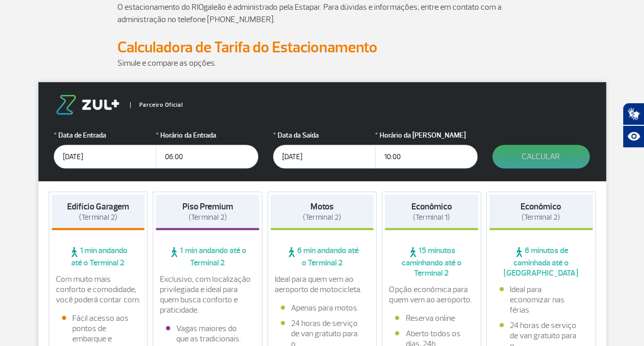 The height and width of the screenshot is (346, 644). What do you see at coordinates (207, 294) in the screenshot?
I see `p: Exclusivo, com localização privilegiada e ideal para quem busca conforto e praticidade.` at bounding box center [207, 294].